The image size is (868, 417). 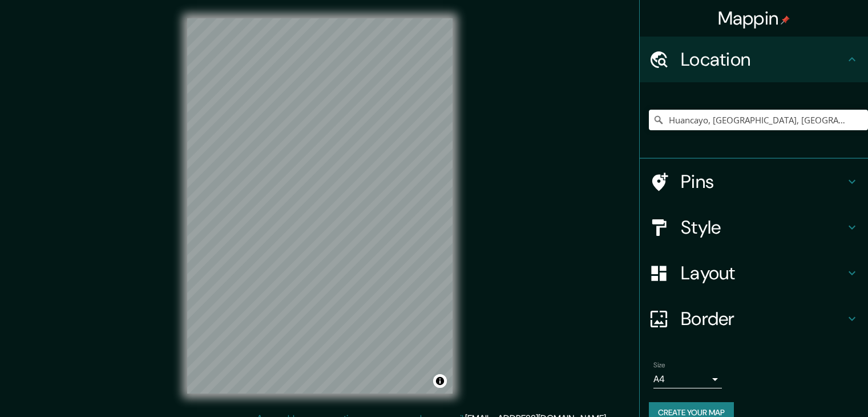 What do you see at coordinates (754, 273) in the screenshot?
I see `div: Layout` at bounding box center [754, 273].